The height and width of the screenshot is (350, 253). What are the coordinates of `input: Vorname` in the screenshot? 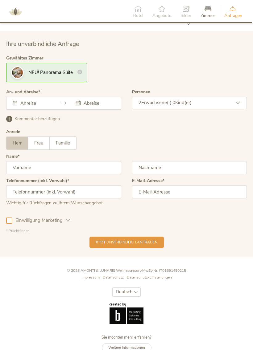 It's located at (64, 168).